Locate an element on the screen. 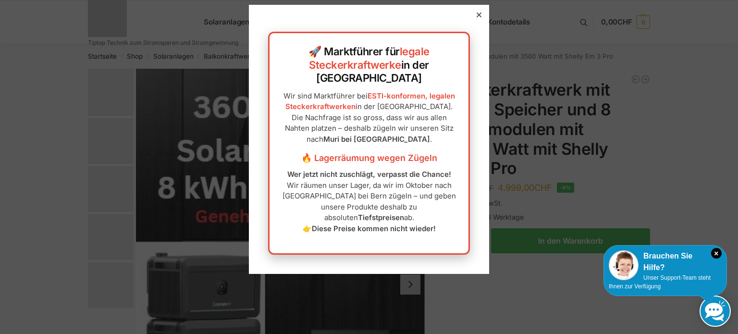 The height and width of the screenshot is (334, 738). i: Schließen is located at coordinates (716, 253).